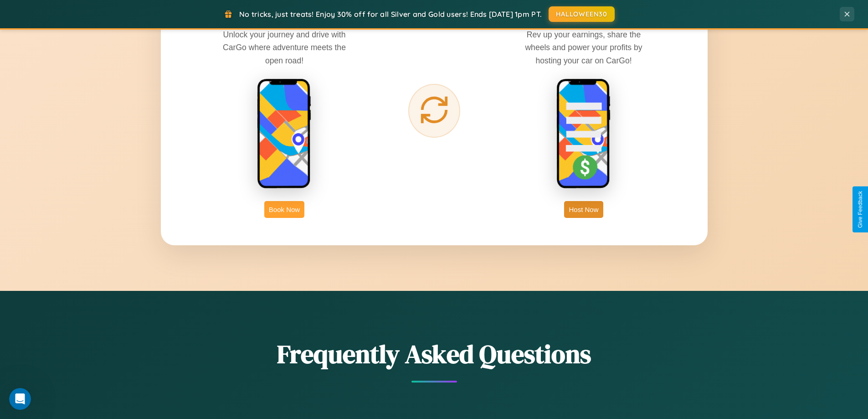 This screenshot has height=419, width=868. What do you see at coordinates (285, 209) in the screenshot?
I see `button: Book Now` at bounding box center [285, 209].